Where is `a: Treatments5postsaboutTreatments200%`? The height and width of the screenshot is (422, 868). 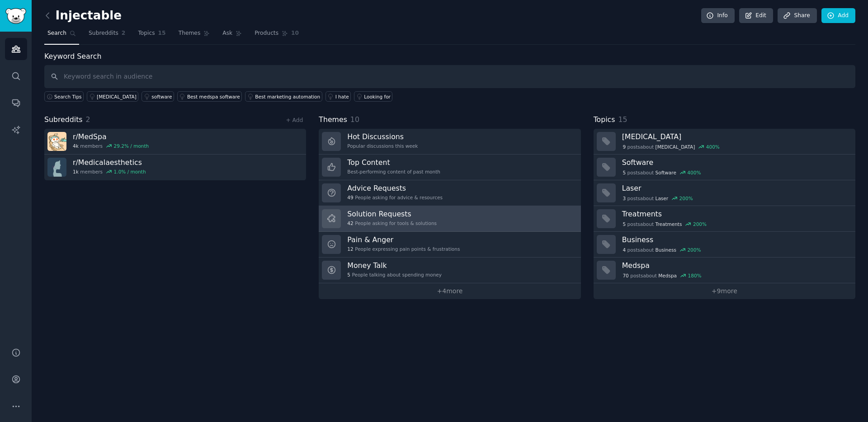 a: Treatments5postsaboutTreatments200% is located at coordinates (724, 219).